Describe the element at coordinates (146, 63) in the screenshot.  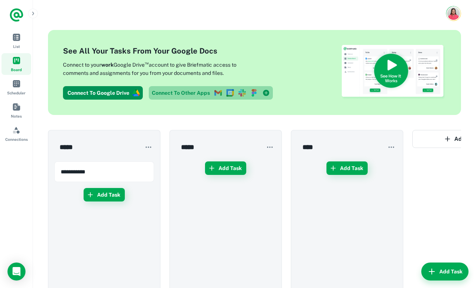
I see `sup: ™` at that location.